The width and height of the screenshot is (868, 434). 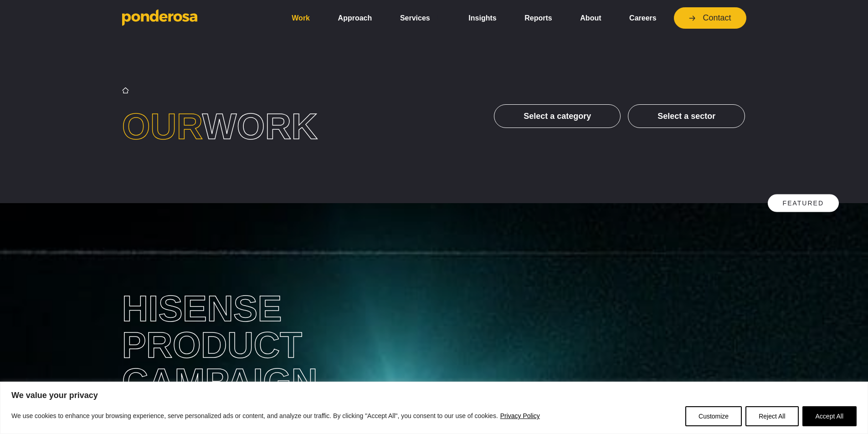 I want to click on a: Careers, so click(x=642, y=18).